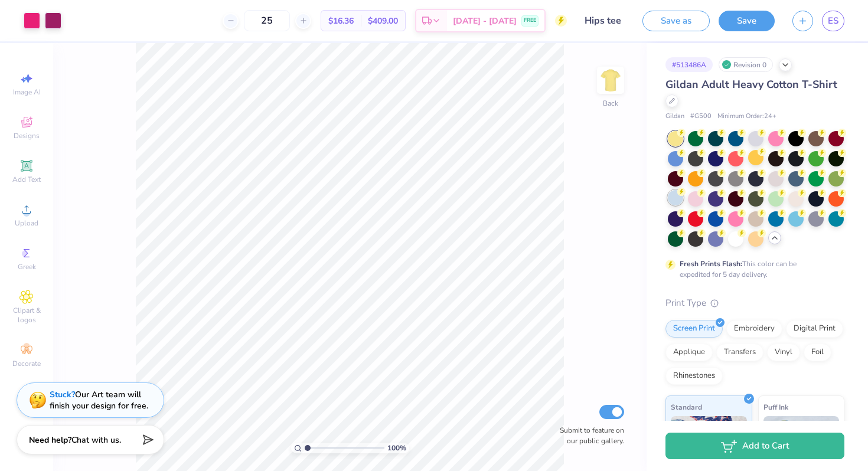 Image resolution: width=868 pixels, height=471 pixels. Describe the element at coordinates (99, 400) in the screenshot. I see `div: Our Art team will finish your design for free.` at that location.